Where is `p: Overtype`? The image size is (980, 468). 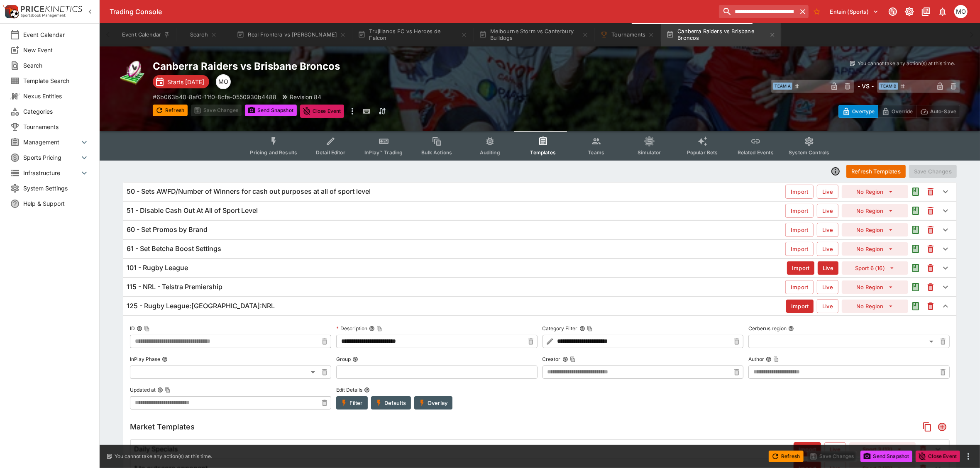 p: Overtype is located at coordinates (863, 111).